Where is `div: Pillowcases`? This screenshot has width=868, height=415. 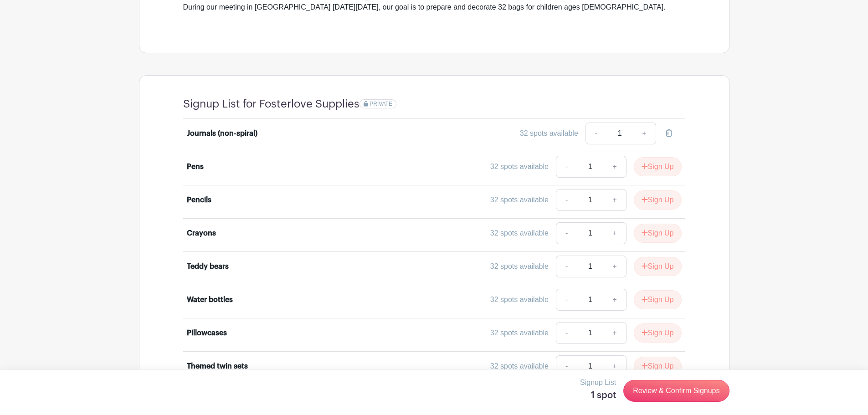 div: Pillowcases is located at coordinates (207, 333).